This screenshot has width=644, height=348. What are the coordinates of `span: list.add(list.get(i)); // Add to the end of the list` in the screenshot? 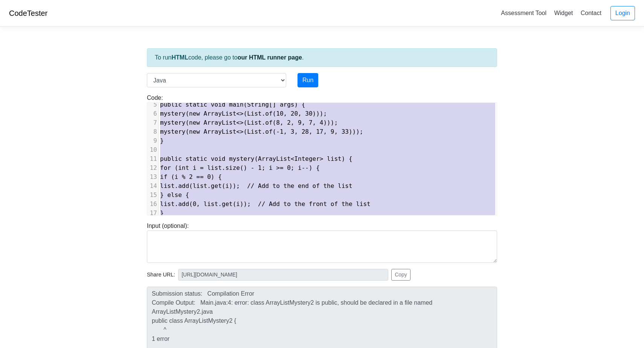 It's located at (256, 186).